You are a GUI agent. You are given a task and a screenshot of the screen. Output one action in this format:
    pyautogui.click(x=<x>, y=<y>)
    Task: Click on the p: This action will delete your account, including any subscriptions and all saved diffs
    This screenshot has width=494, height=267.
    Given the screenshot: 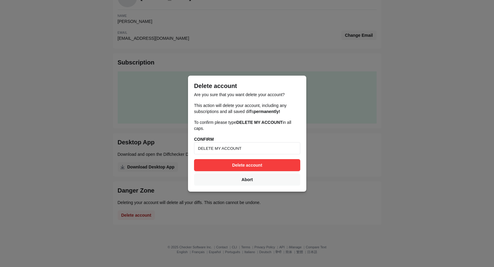 What is the action you would take?
    pyautogui.click(x=247, y=109)
    